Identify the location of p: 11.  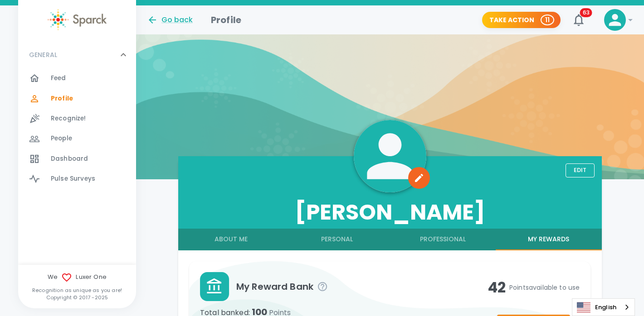
(547, 20).